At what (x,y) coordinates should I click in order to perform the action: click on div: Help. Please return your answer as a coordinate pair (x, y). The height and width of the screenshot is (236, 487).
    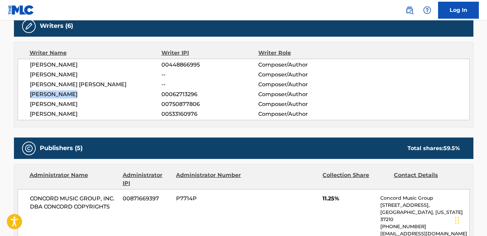
    Looking at the image, I should click on (427, 10).